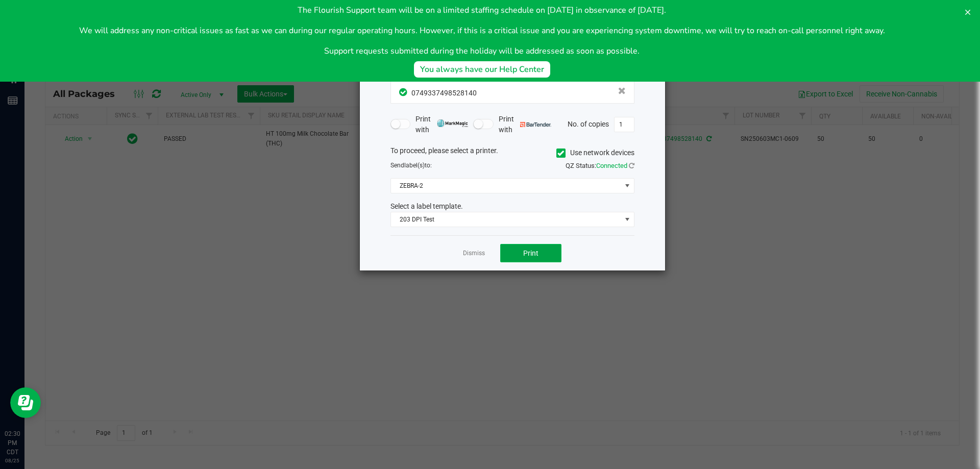 Image resolution: width=980 pixels, height=469 pixels. What do you see at coordinates (600, 166) in the screenshot?
I see `span: QZ Status:` at bounding box center [600, 166].